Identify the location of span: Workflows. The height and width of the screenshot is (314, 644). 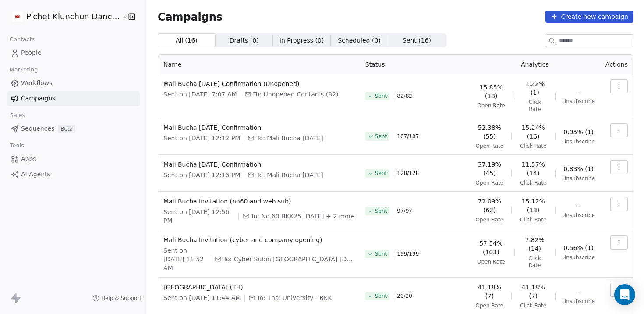
(37, 83).